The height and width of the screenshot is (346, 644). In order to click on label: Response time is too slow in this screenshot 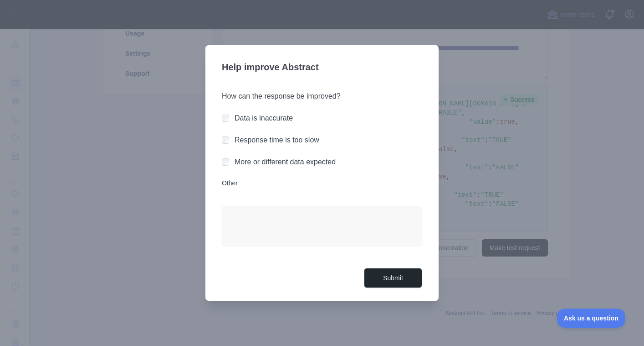, I will do `click(277, 139)`.